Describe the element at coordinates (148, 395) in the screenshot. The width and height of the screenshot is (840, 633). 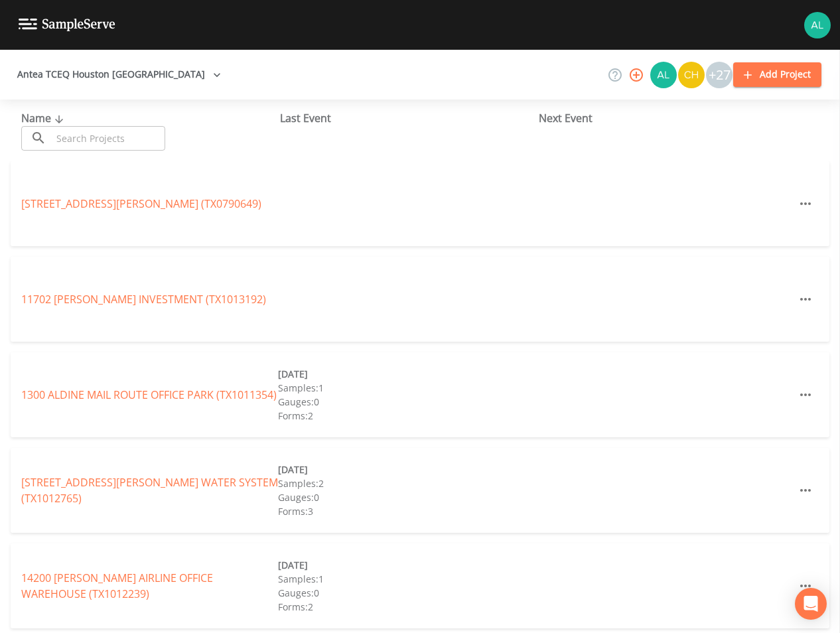
I see `a: 1300 ALDINE MAIL ROUTE OFFICE PARK (TX1011354)` at that location.